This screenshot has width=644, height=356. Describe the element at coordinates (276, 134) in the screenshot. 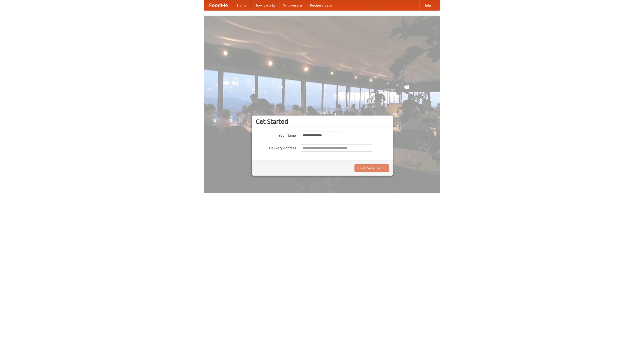

I see `label: Your Name` at that location.